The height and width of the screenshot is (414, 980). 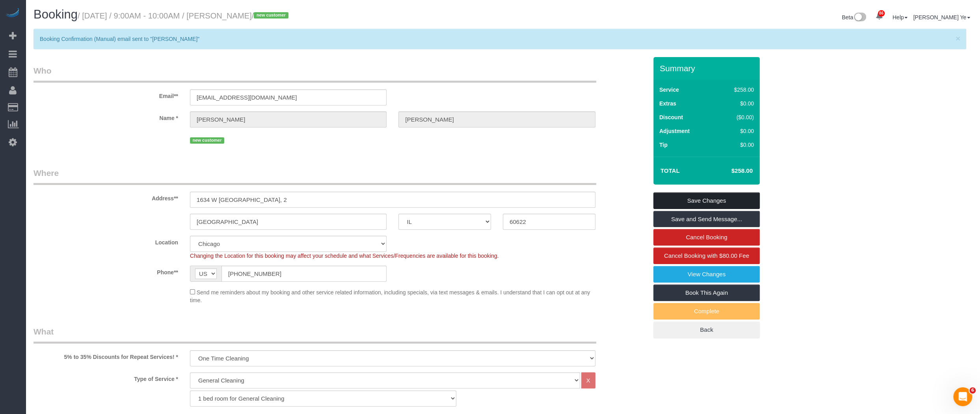 What do you see at coordinates (315, 176) in the screenshot?
I see `legend: Where` at bounding box center [315, 176].